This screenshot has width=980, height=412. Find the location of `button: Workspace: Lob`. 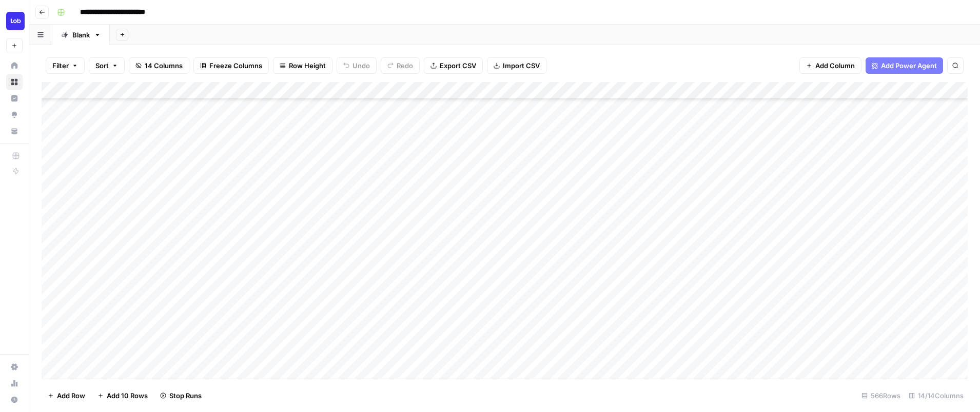

button: Workspace: Lob is located at coordinates (14, 21).